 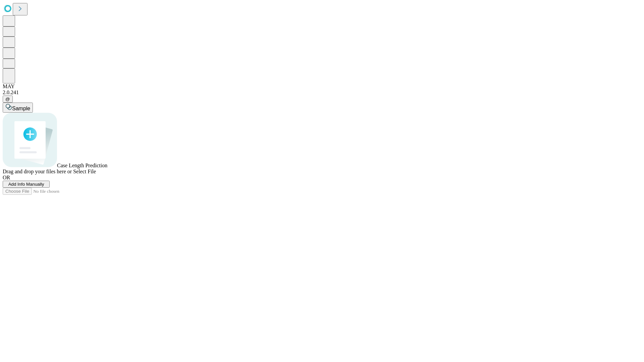 What do you see at coordinates (322, 87) in the screenshot?
I see `div: MAY` at bounding box center [322, 87].